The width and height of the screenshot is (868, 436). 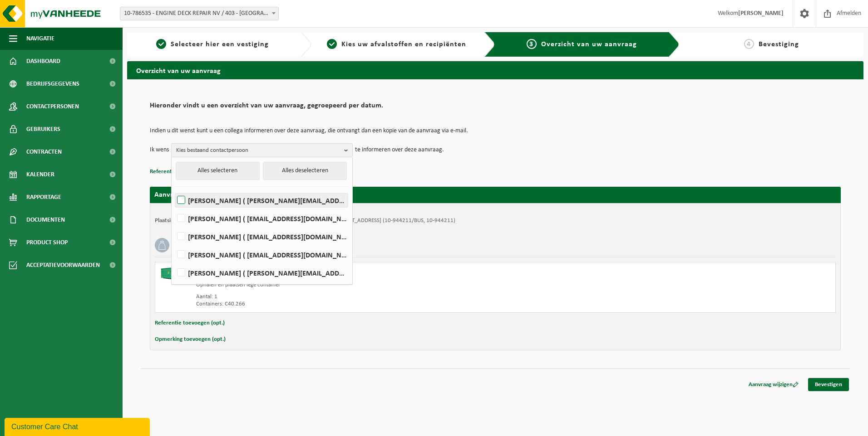 What do you see at coordinates (63, 265) in the screenshot?
I see `span: Acceptatievoorwaarden` at bounding box center [63, 265].